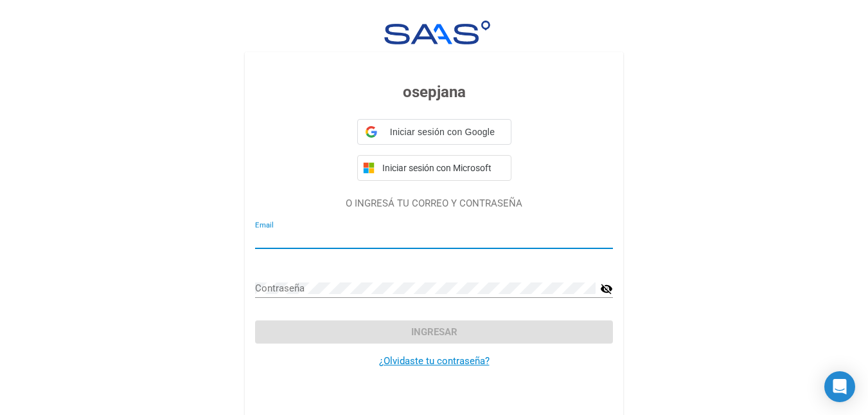 This screenshot has height=415, width=868. Describe the element at coordinates (434, 332) in the screenshot. I see `span: Ingresar` at that location.